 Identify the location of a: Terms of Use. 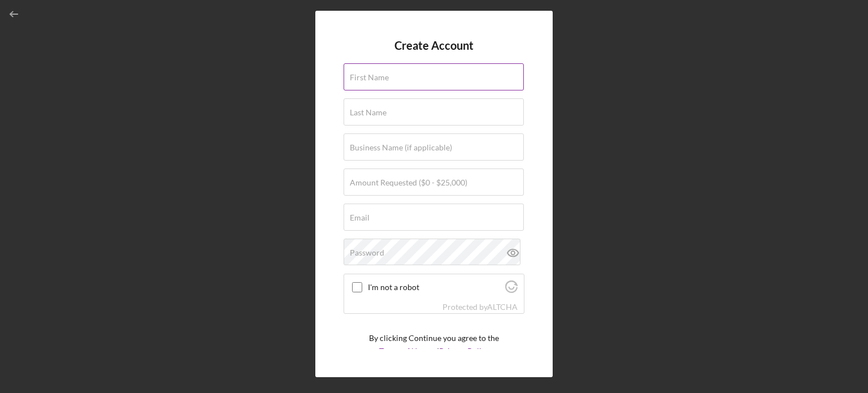
(402, 350).